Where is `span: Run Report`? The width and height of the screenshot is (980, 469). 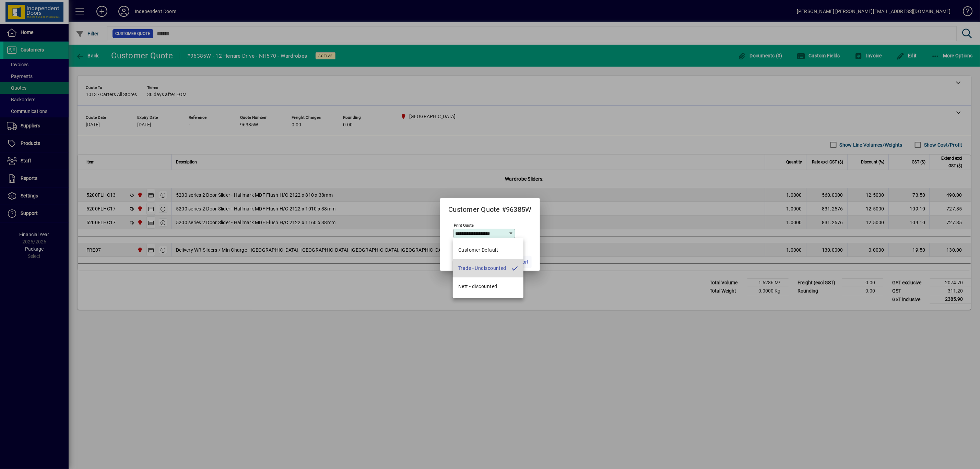
span: Run Report is located at coordinates (517, 262).